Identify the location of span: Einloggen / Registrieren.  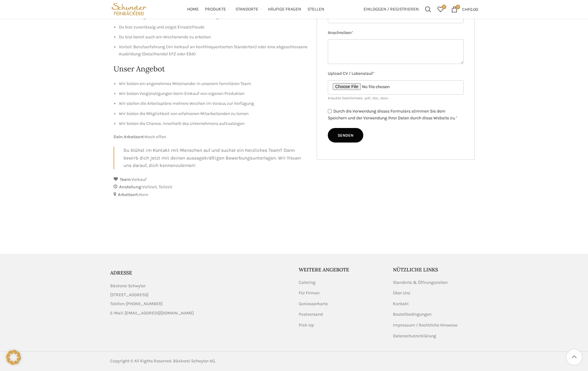
(391, 9).